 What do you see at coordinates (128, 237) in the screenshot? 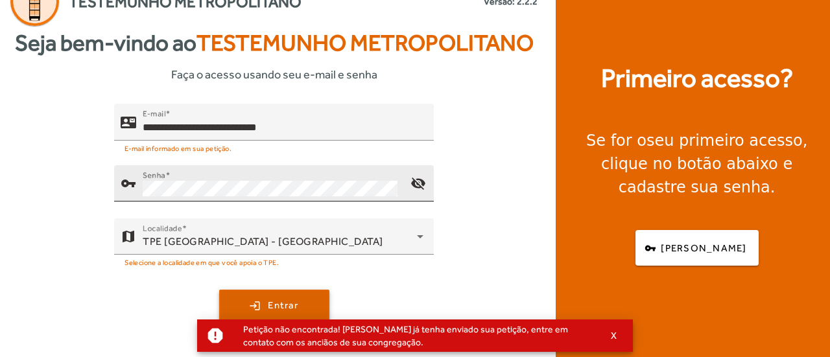
I see `mat-icon: map` at bounding box center [128, 237].